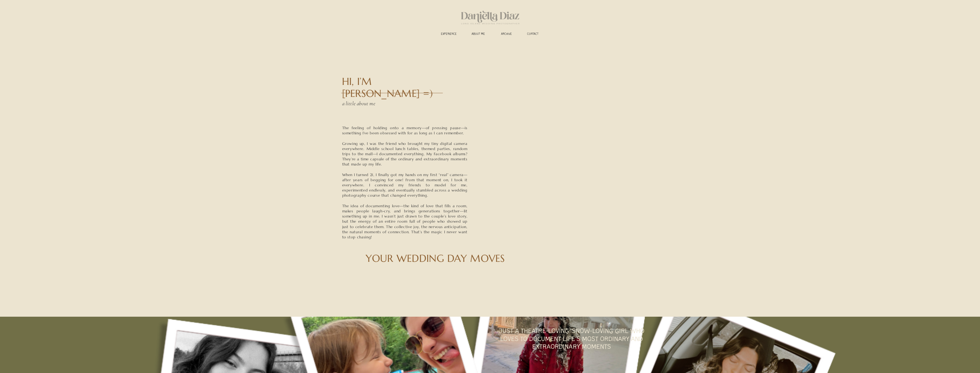 The image size is (980, 373). I want to click on h3: CONTACT, so click(533, 34).